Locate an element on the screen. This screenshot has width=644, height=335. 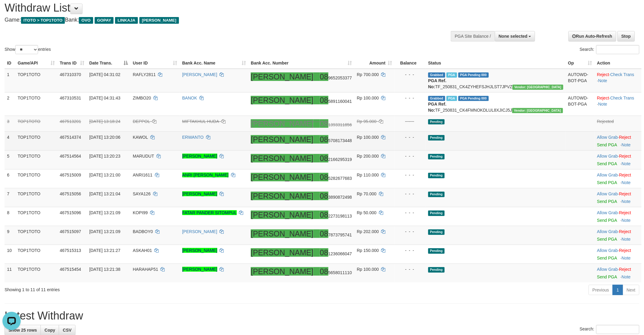
td: 9 is located at coordinates (10, 235).